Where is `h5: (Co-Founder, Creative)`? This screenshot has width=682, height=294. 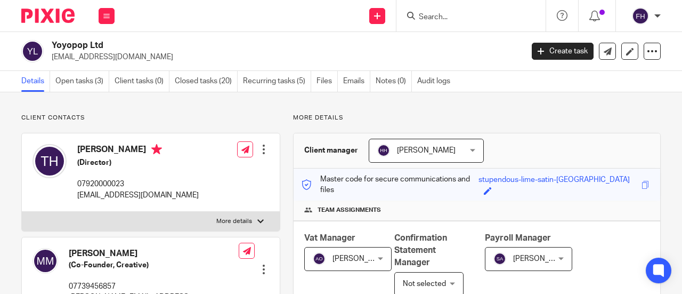 h5: (Co-Founder, Creative) is located at coordinates (154, 265).